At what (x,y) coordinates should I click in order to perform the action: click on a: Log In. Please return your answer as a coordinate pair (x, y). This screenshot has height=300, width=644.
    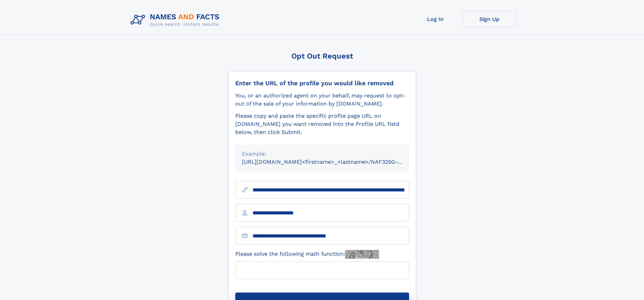
    Looking at the image, I should click on (435, 19).